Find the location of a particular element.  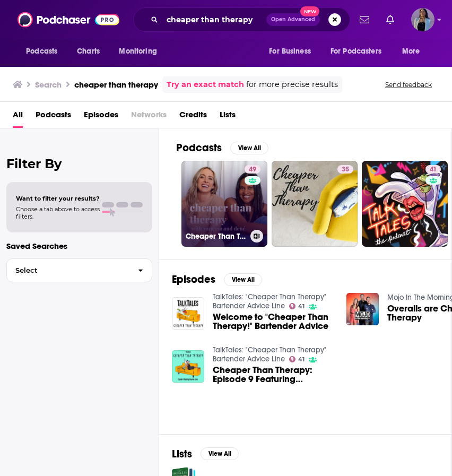

span: Lists is located at coordinates (227, 117).